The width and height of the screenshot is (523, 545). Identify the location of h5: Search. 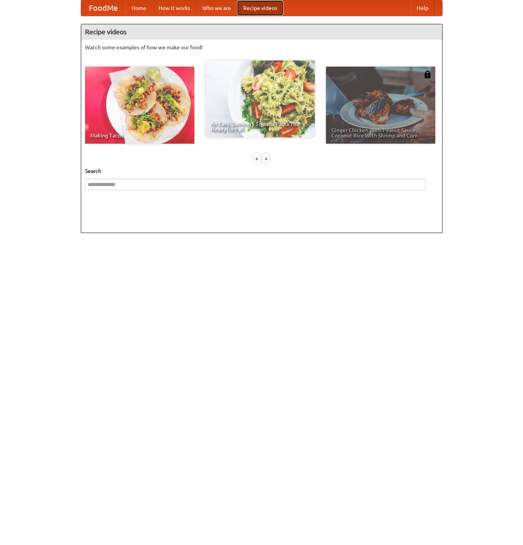
(262, 171).